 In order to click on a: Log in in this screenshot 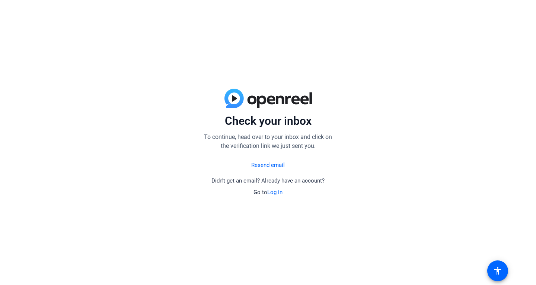, I will do `click(275, 192)`.